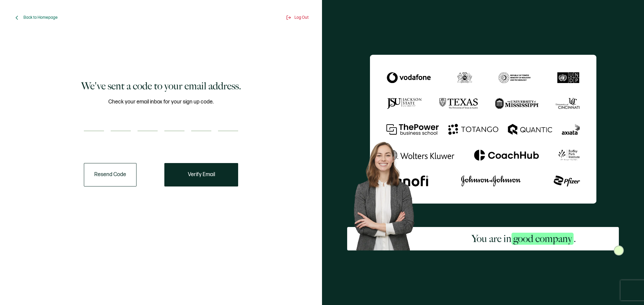 This screenshot has width=644, height=305. I want to click on img: Sertifier Signup - You are in <span class="strong-h">good company</span>. Hero, so click(388, 193).